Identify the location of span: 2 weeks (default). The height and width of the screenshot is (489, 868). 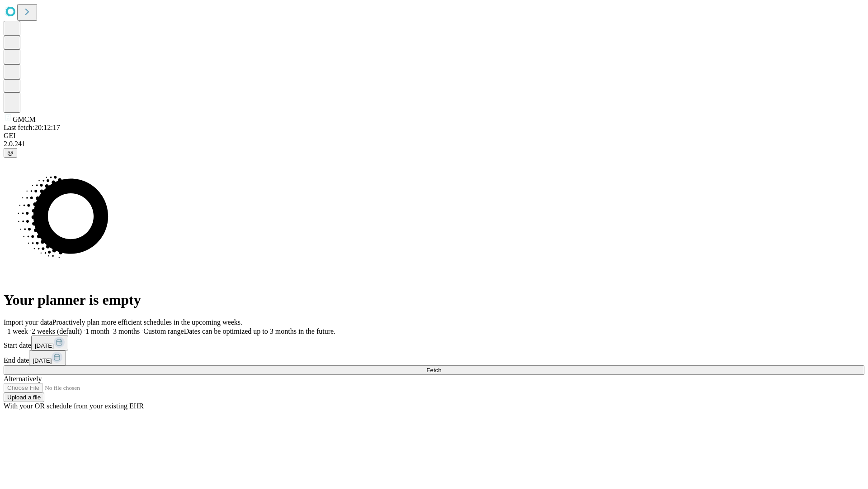
(56, 331).